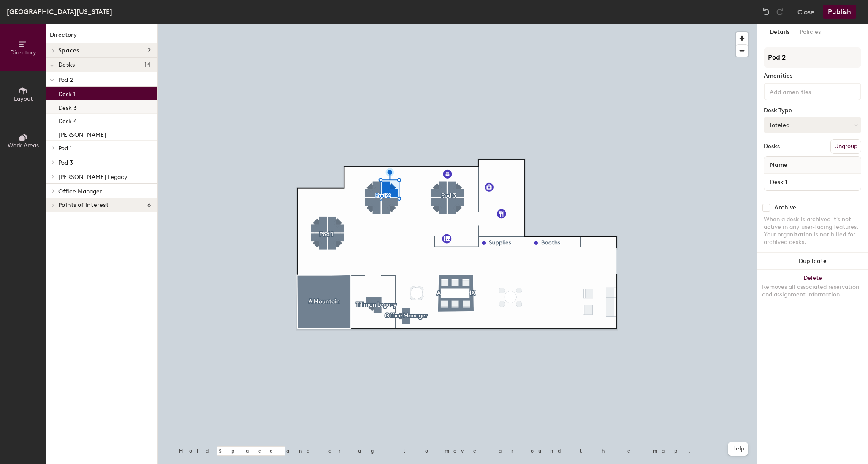 This screenshot has height=464, width=868. Describe the element at coordinates (772, 147) in the screenshot. I see `div: Desks` at that location.